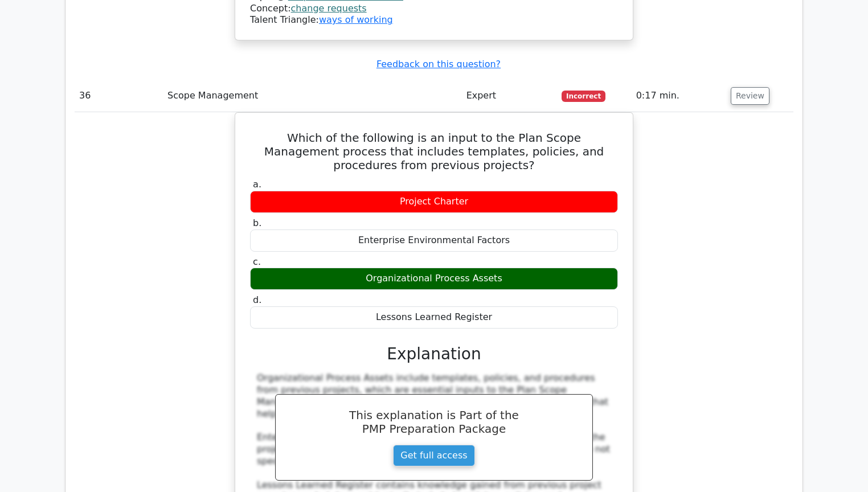 This screenshot has height=492, width=868. I want to click on span: a., so click(257, 184).